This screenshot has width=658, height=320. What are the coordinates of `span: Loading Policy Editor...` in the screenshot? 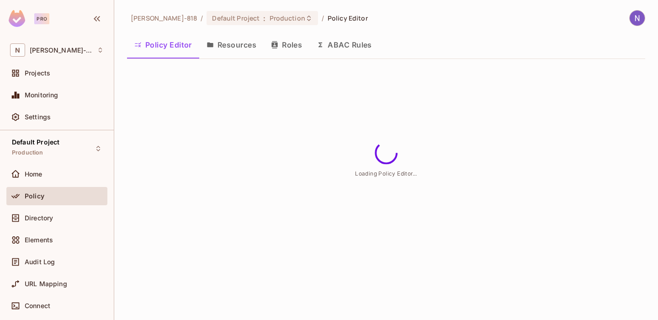 It's located at (386, 173).